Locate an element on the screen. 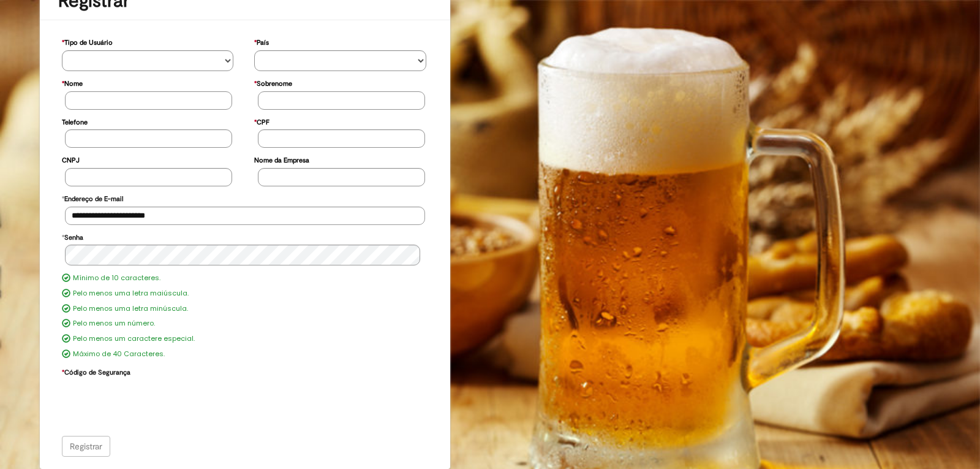 The width and height of the screenshot is (980, 469). label: Telefone is located at coordinates (75, 121).